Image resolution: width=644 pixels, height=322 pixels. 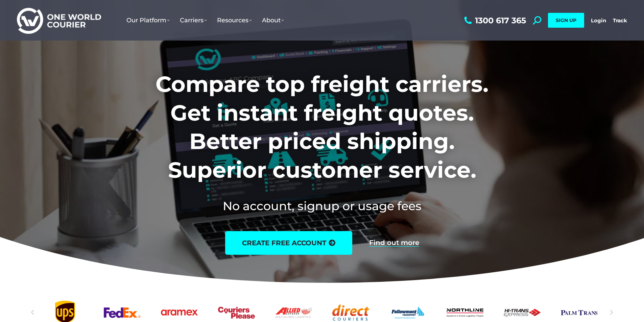 I want to click on a: Resources, so click(x=234, y=20).